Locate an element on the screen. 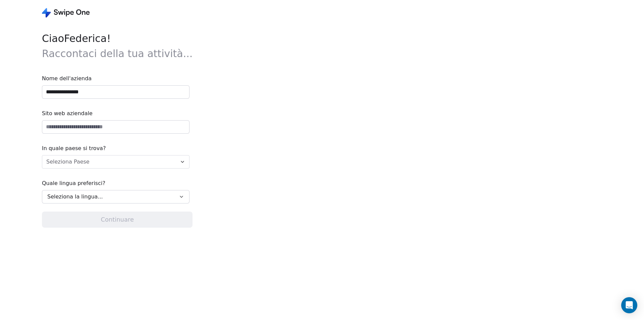  font: Quale lingua preferisci? is located at coordinates (73, 183).